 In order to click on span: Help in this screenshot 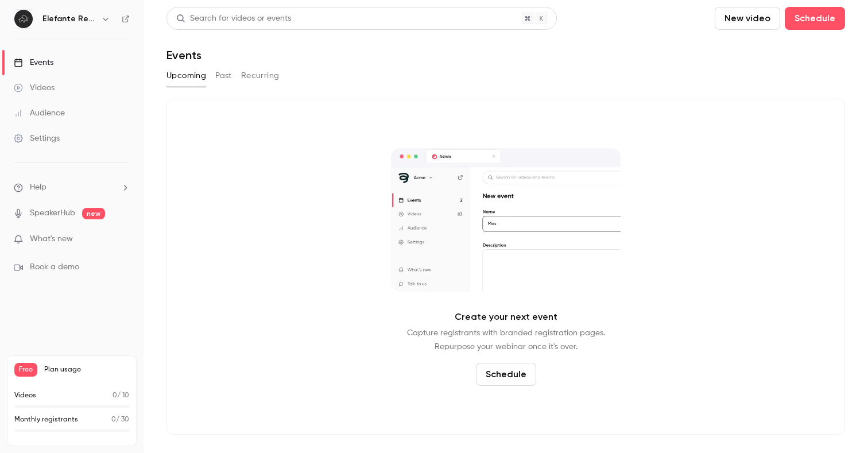, I will do `click(38, 187)`.